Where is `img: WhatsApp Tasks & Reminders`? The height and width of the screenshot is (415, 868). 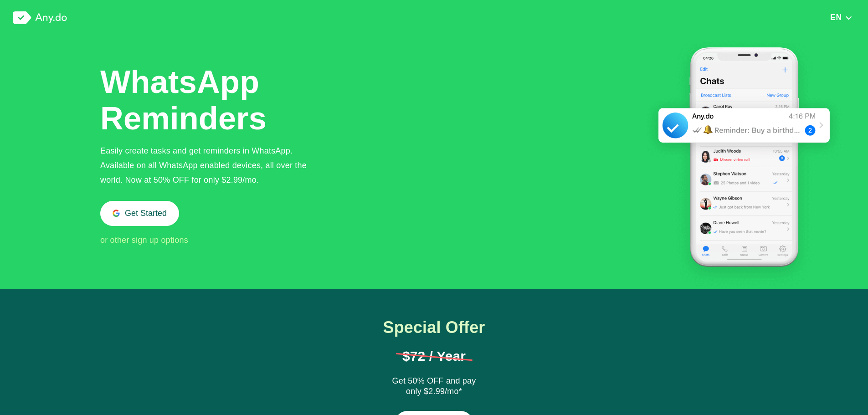 img: WhatsApp Tasks & Reminders is located at coordinates (744, 162).